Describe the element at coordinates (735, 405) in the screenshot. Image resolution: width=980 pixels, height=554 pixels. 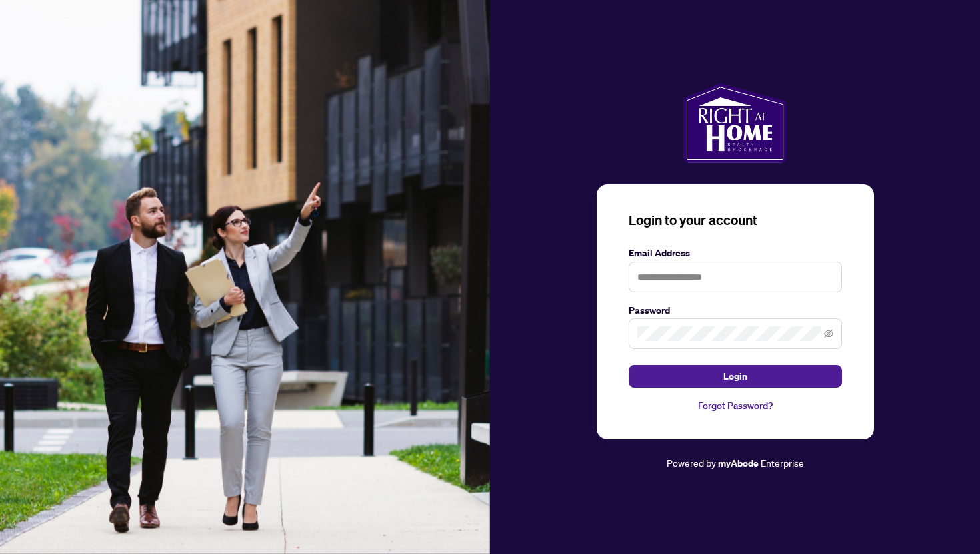
I see `a: Forgot Password?` at that location.